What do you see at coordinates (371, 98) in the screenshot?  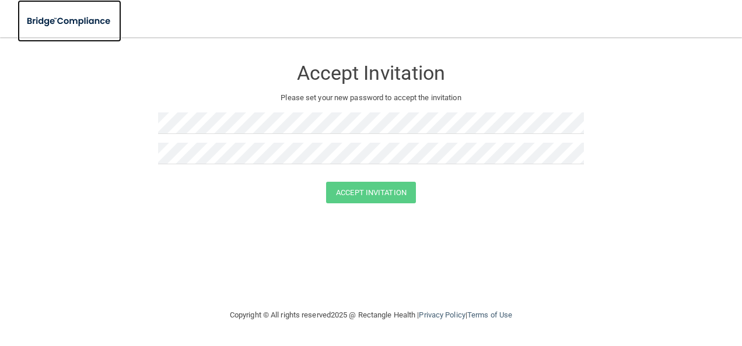 I see `p: Please set your new password to accept the invitation` at bounding box center [371, 98].